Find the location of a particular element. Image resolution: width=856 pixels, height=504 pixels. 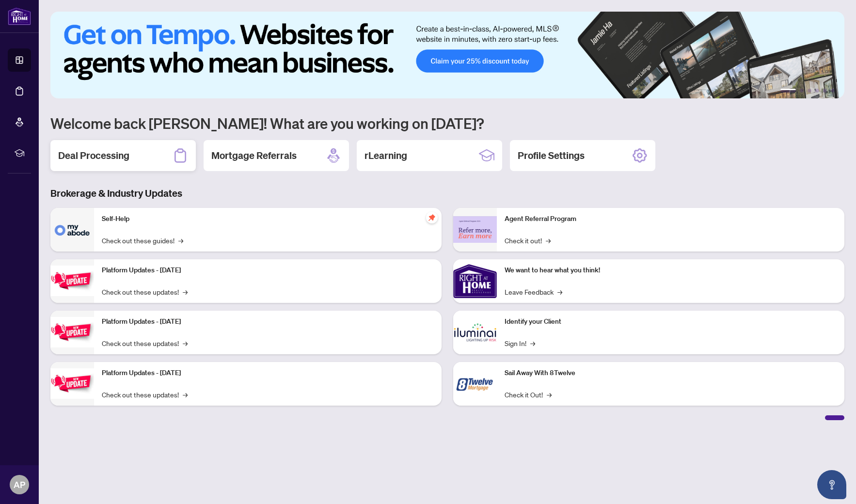

button: 6 is located at coordinates (833, 91).